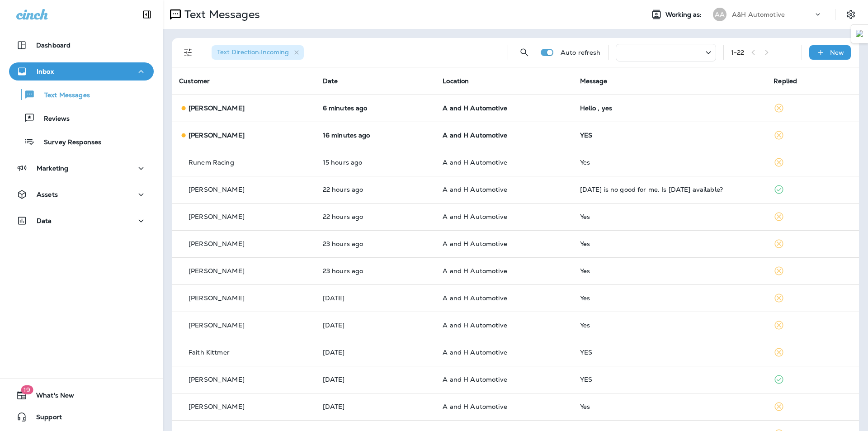  What do you see at coordinates (47, 195) in the screenshot?
I see `p: Assets` at bounding box center [47, 195].